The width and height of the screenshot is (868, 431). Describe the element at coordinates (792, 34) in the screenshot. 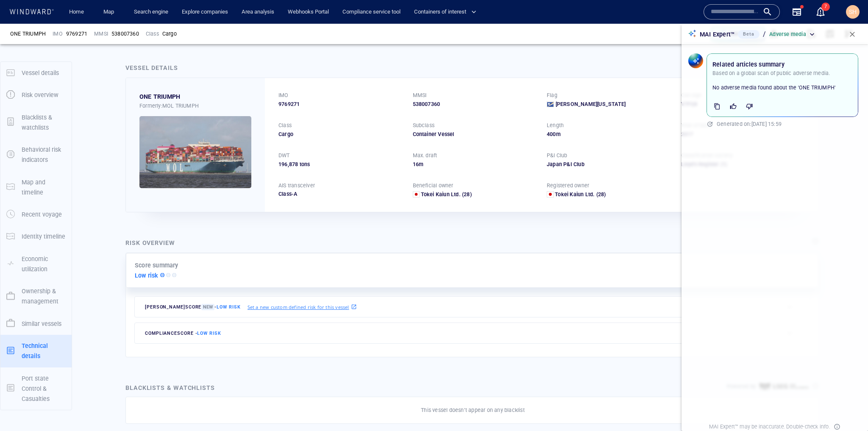

I see `div: Adverse media` at that location.